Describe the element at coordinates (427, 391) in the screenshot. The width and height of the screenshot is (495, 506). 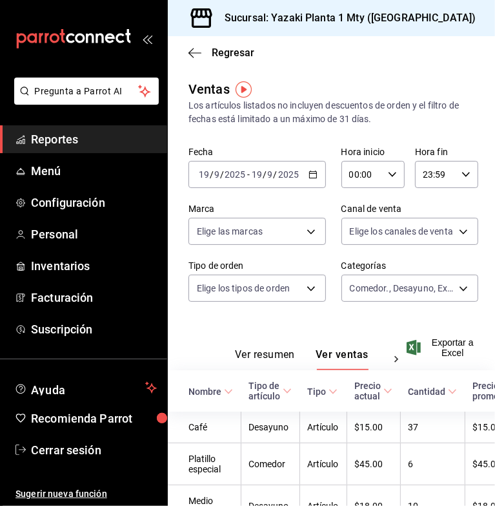
I see `div: Cantidad` at that location.